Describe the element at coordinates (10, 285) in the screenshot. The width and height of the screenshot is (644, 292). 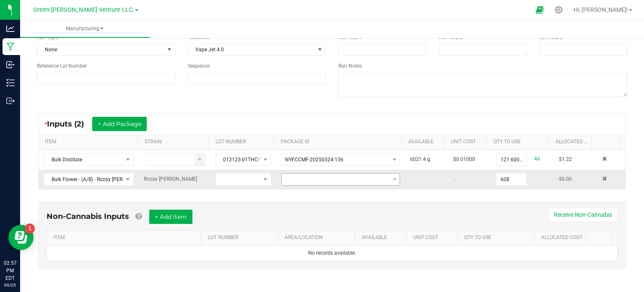
I see `p: 09/25` at that location.